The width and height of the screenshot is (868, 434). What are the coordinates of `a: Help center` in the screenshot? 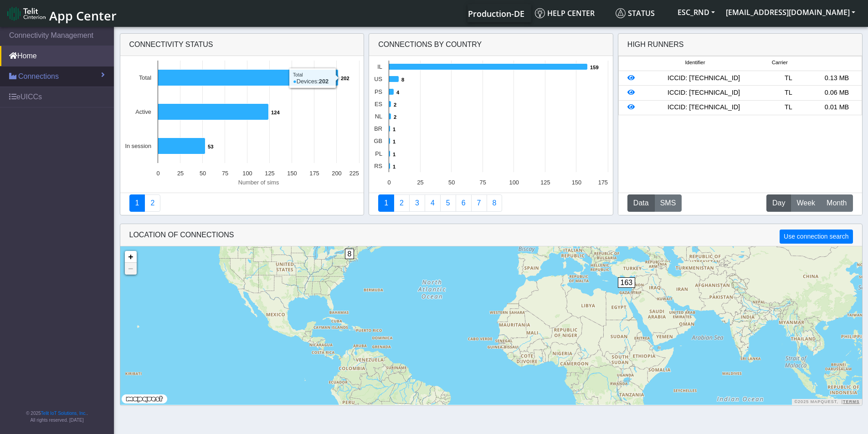 It's located at (571, 14).